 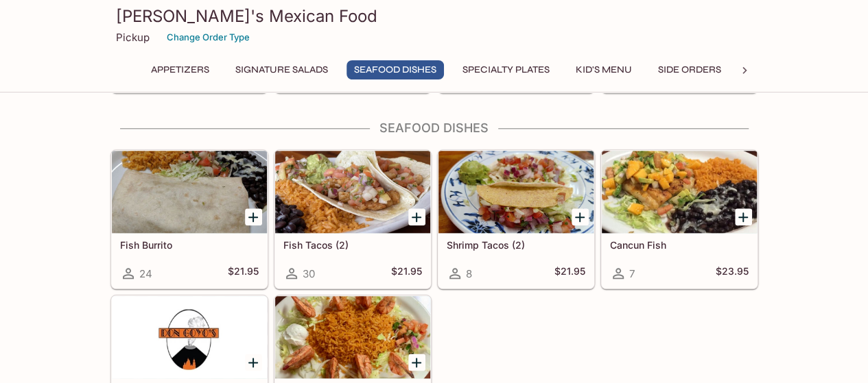 I want to click on h5: Cancun Fish, so click(x=679, y=244).